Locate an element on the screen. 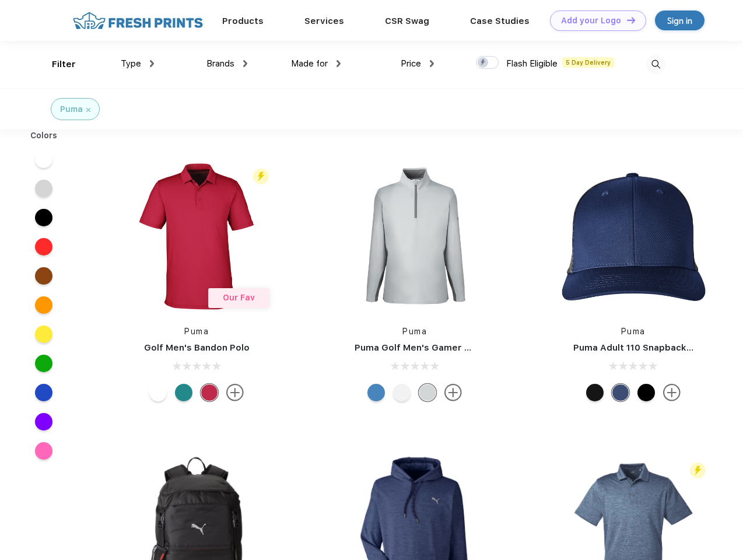 This screenshot has height=560, width=743. span: Type is located at coordinates (131, 64).